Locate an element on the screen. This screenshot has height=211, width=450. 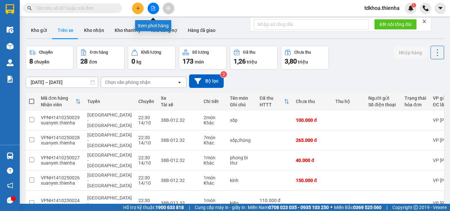
button: Chuyến8chuyến is located at coordinates (49, 58).